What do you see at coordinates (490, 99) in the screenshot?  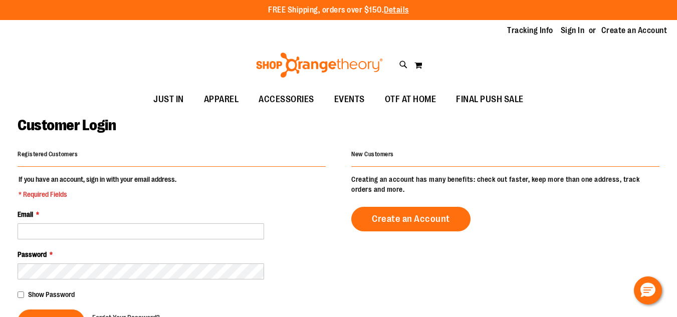 I see `span: FINAL PUSH SALE` at bounding box center [490, 99].